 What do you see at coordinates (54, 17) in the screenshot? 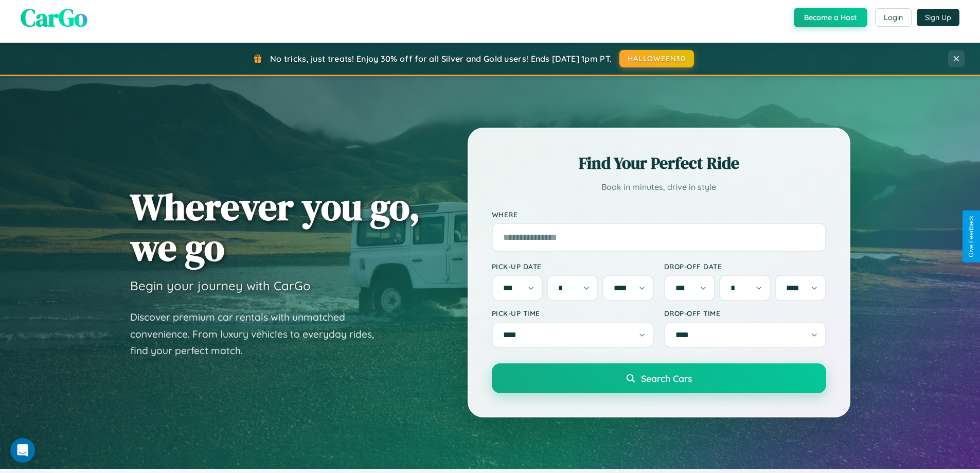
I see `span: CarGo` at bounding box center [54, 17].